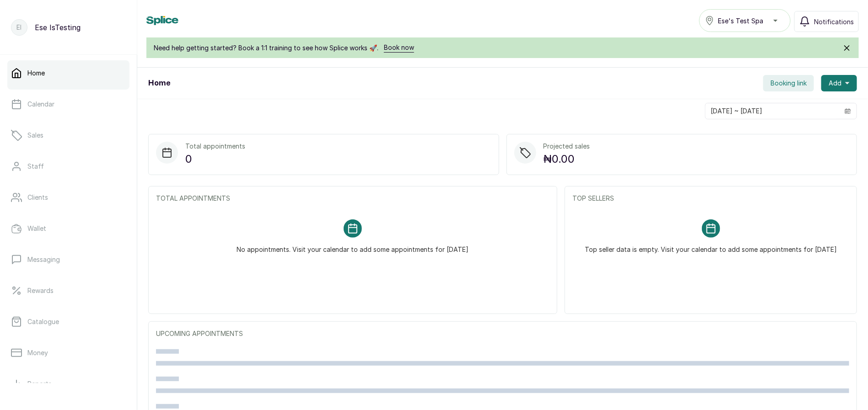 Image resolution: width=868 pixels, height=410 pixels. I want to click on p: Projected sales, so click(566, 146).